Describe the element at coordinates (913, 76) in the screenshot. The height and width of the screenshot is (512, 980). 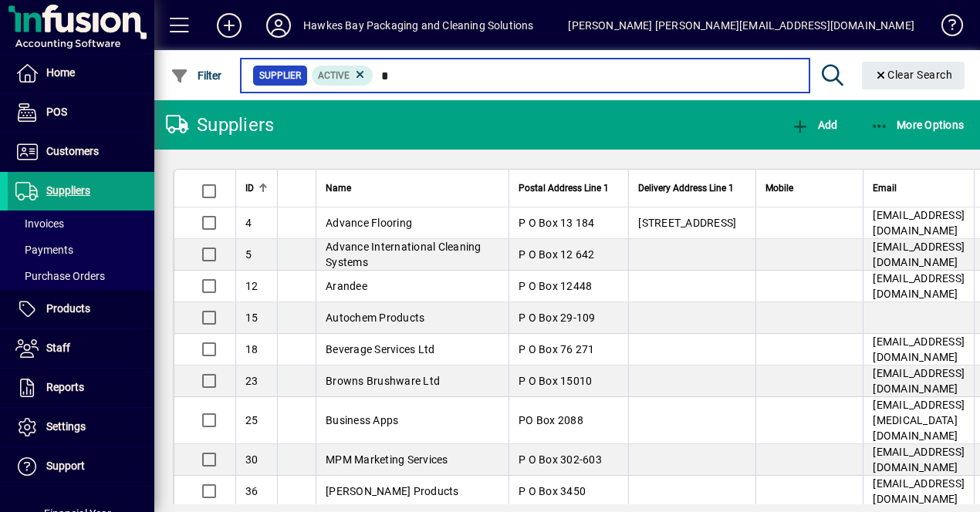
I see `button: Clear` at that location.